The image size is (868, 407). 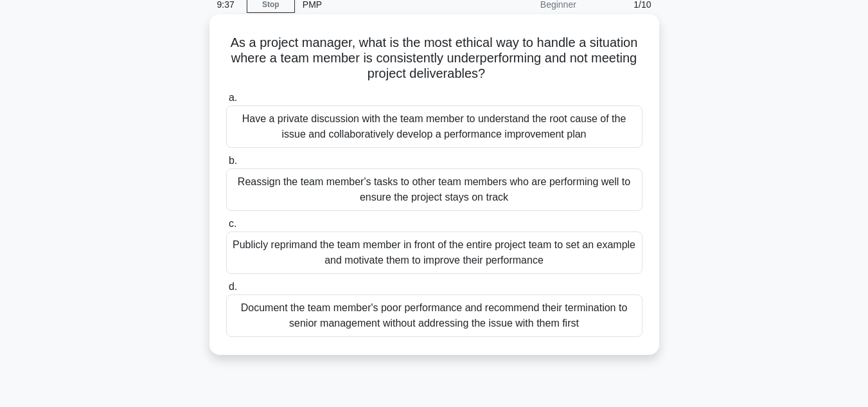 I want to click on span: c., so click(x=233, y=223).